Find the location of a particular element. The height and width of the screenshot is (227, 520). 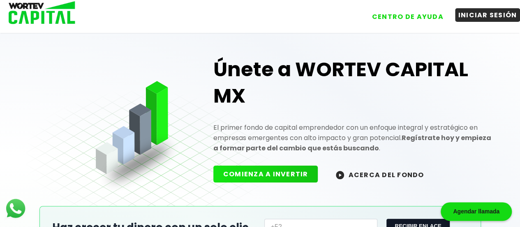

p: El primer fondo de capital emprendedor con un enfoque integral y estratégico en empresas emergent... is located at coordinates (354, 137).